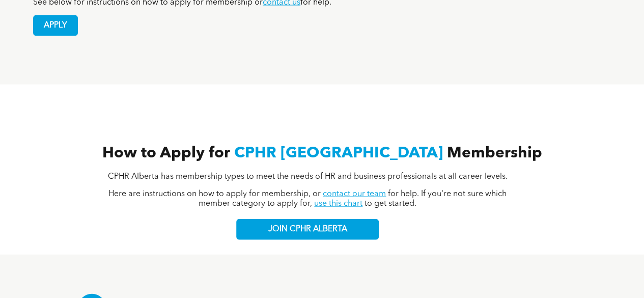 This screenshot has width=644, height=298. I want to click on span: APPLY, so click(55, 25).